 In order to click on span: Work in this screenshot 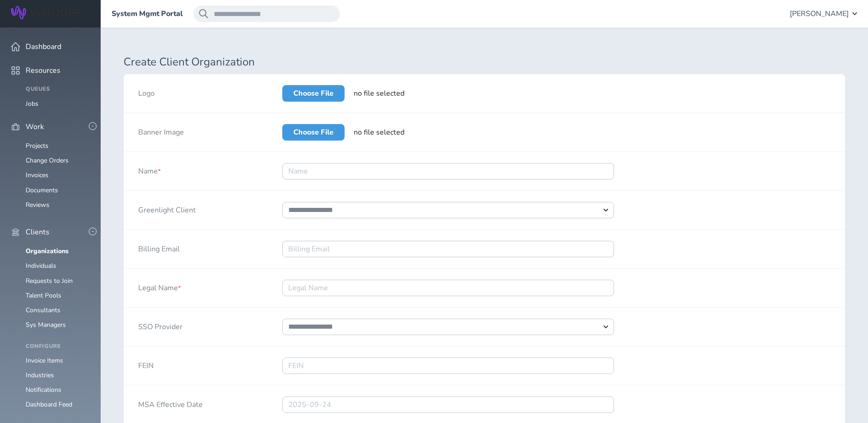, I will do `click(35, 127)`.